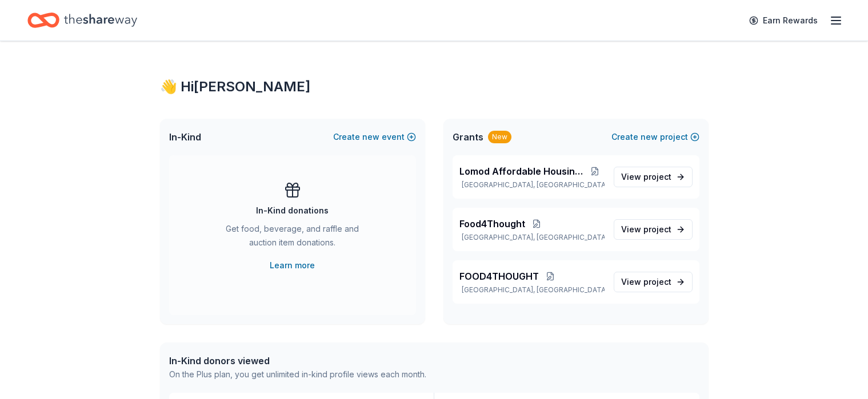 This screenshot has height=399, width=868. What do you see at coordinates (492, 224) in the screenshot?
I see `span: Food4Thought` at bounding box center [492, 224].